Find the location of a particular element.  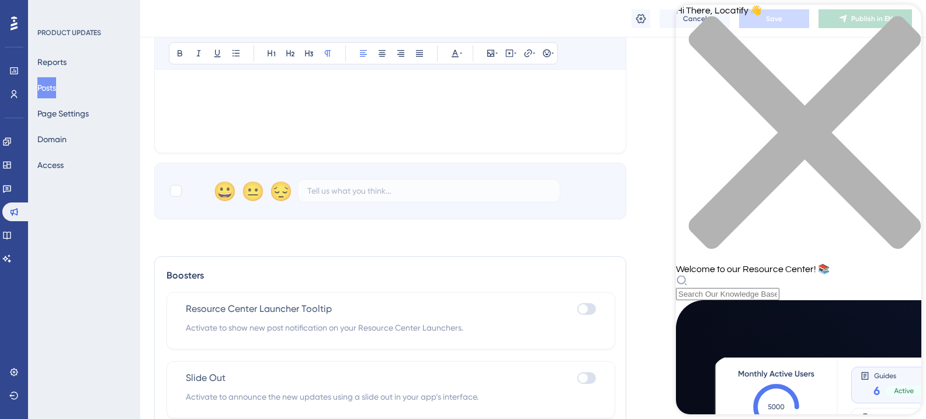

div: PRODUCT UPDATES is located at coordinates (69, 33).